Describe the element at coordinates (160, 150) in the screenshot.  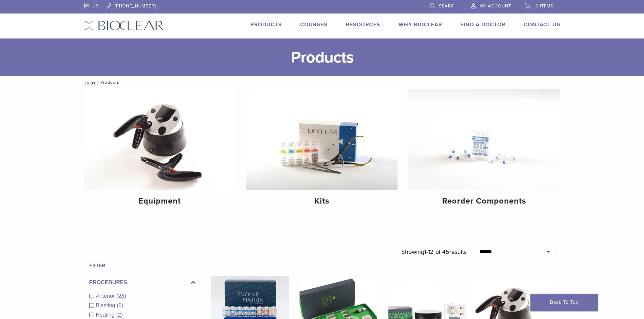
I see `a: Equipment` at that location.